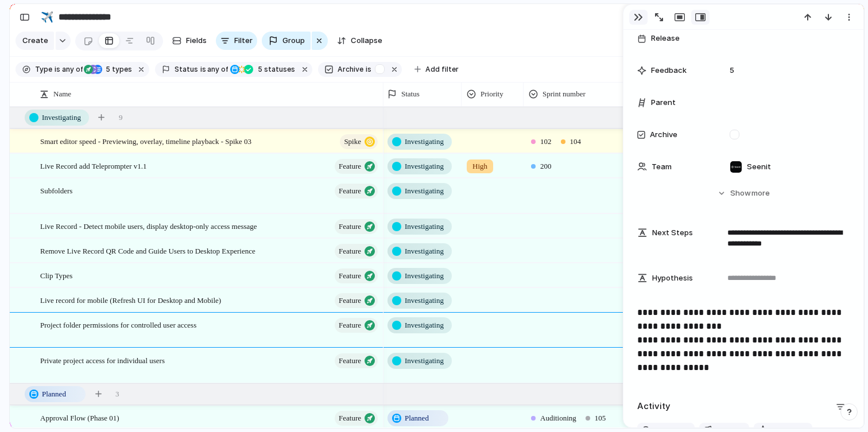 The width and height of the screenshot is (868, 432). Describe the element at coordinates (130, 300) in the screenshot. I see `span: Live record for mobile (Refresh UI for Desktop and Mobile)` at that location.